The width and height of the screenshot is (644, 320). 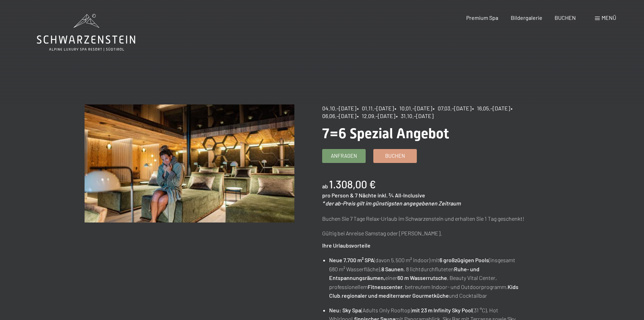 What do you see at coordinates (345, 310) in the screenshot?
I see `strong: Neu: Sky Spa` at bounding box center [345, 310].